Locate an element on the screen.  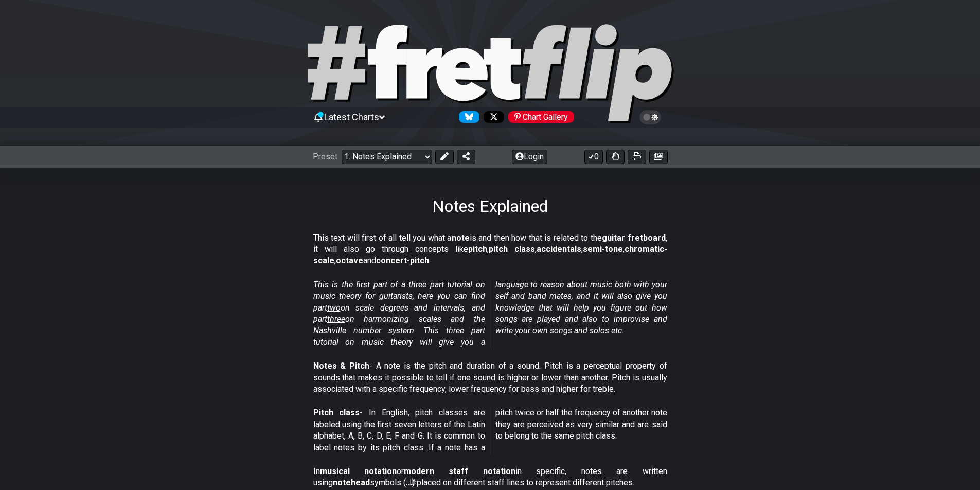
strong: octave is located at coordinates (350, 261).